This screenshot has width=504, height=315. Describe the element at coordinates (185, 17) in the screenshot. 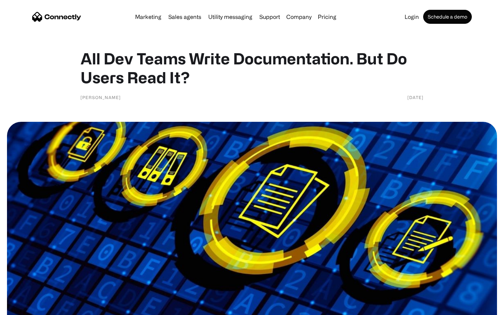

I see `a: Sales agents` at that location.